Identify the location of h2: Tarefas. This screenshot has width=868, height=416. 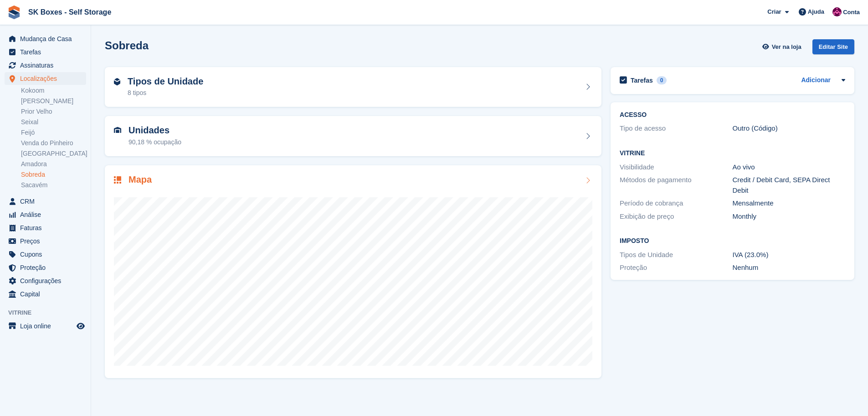
(642, 80).